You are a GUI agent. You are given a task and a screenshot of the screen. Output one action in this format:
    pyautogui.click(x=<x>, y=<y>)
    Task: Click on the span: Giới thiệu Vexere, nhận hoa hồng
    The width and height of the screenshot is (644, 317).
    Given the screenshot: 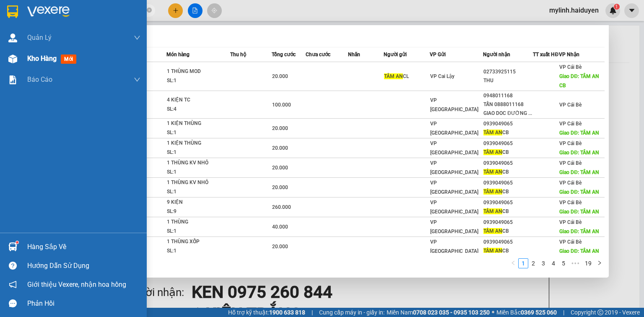 What is the action you would take?
    pyautogui.click(x=77, y=284)
    